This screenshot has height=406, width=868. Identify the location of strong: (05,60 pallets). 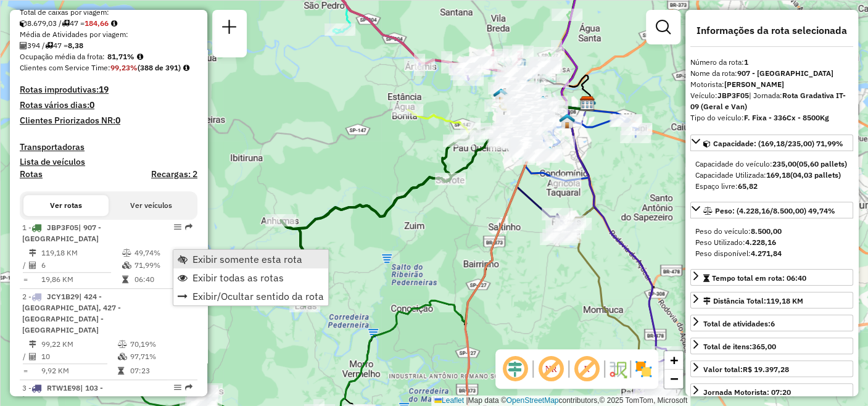
(822, 163).